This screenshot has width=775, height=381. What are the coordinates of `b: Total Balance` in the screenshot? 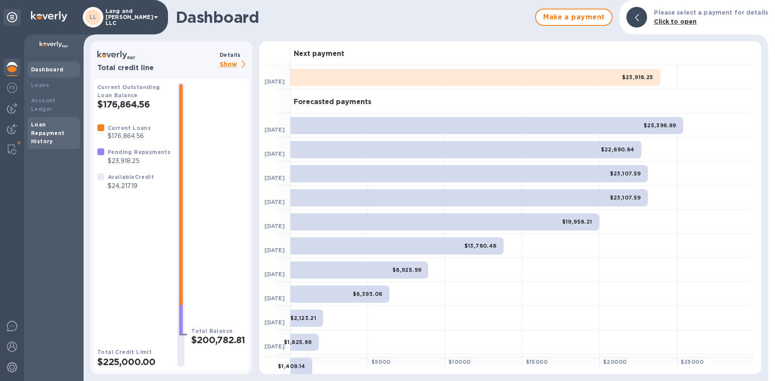 It's located at (212, 331).